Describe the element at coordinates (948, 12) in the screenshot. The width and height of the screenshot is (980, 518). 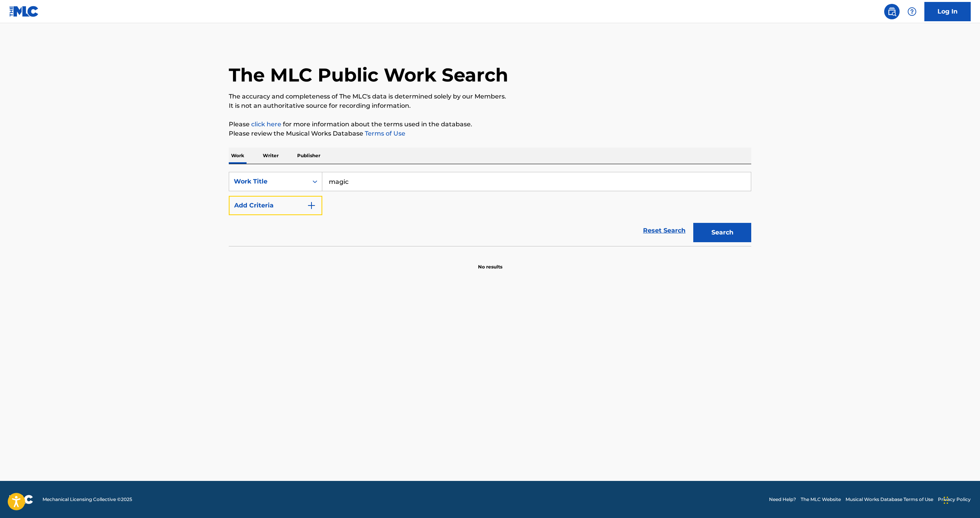
I see `a: Log In` at that location.